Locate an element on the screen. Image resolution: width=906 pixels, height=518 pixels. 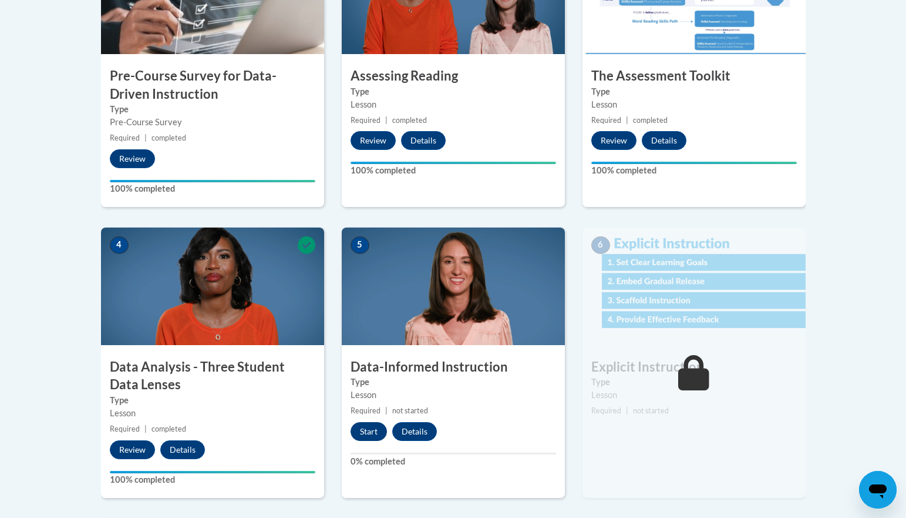
div: Pre-Course Survey is located at coordinates (213, 122).